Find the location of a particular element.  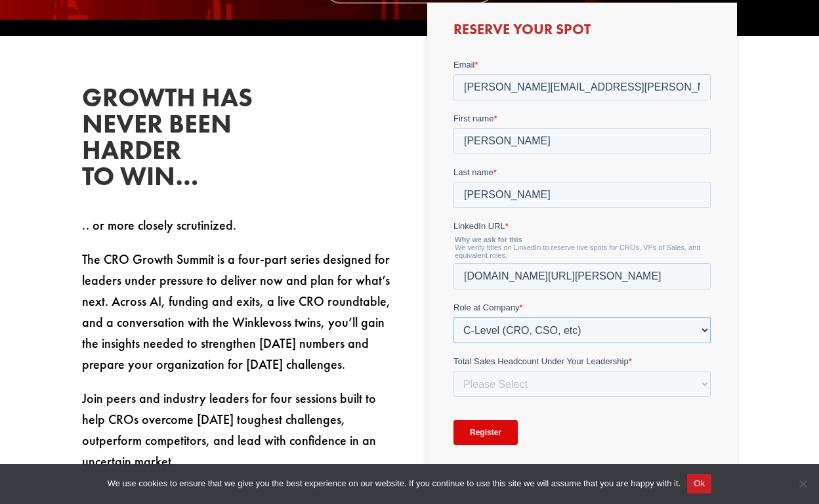

h3: Reserve Your Spot is located at coordinates (582, 33).